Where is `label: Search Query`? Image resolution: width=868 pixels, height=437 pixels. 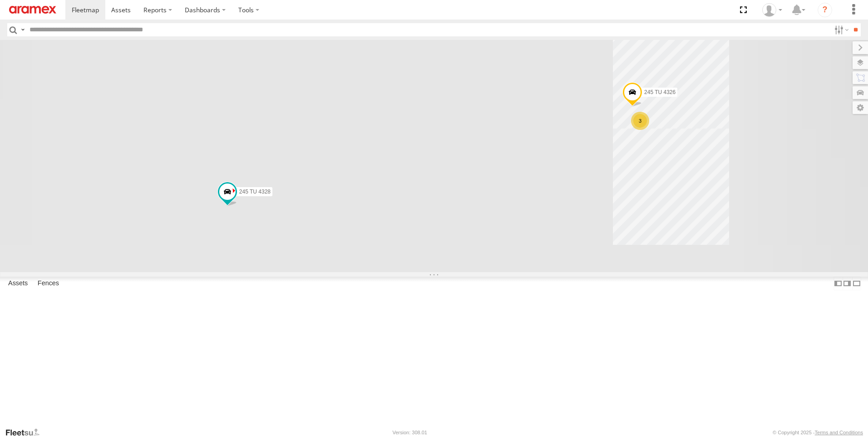 label: Search Query is located at coordinates (22, 29).